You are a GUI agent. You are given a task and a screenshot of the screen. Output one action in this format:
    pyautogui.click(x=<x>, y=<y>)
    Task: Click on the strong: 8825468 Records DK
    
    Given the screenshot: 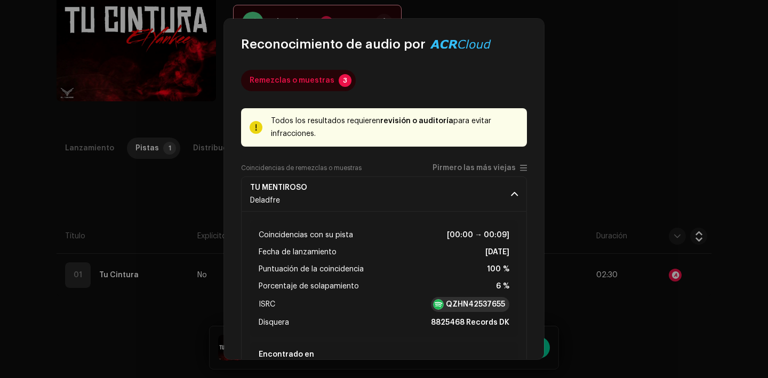 What is the action you would take?
    pyautogui.click(x=470, y=323)
    